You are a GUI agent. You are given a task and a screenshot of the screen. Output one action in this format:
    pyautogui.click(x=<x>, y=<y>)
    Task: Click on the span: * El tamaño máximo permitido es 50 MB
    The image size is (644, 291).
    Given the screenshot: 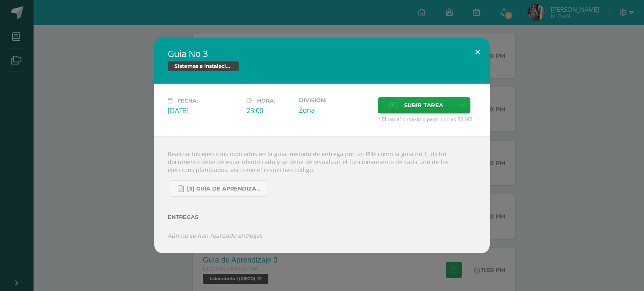 What is the action you would take?
    pyautogui.click(x=427, y=119)
    